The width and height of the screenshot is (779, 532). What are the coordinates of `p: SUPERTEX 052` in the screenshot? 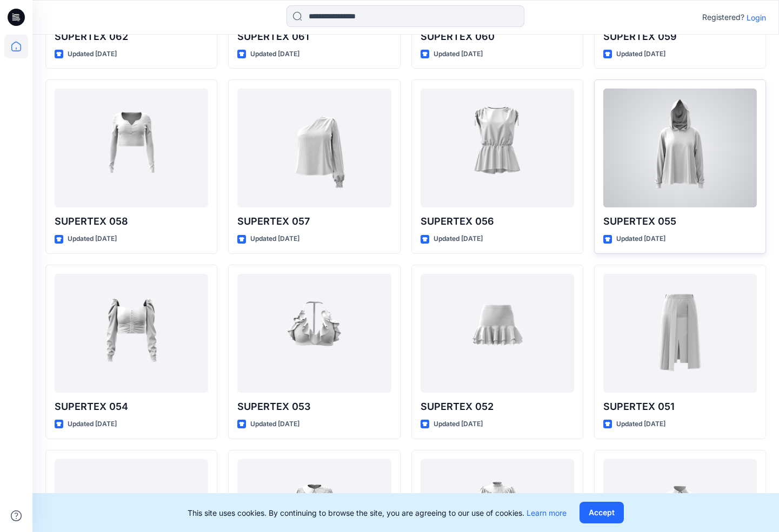 It's located at (497, 407).